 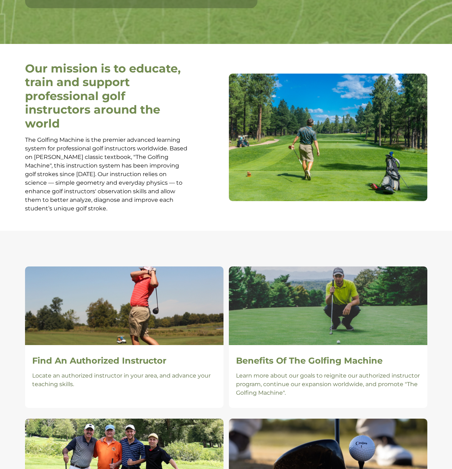 What do you see at coordinates (328, 361) in the screenshot?
I see `h2: Benefits Of The Golfing Machine` at bounding box center [328, 361].